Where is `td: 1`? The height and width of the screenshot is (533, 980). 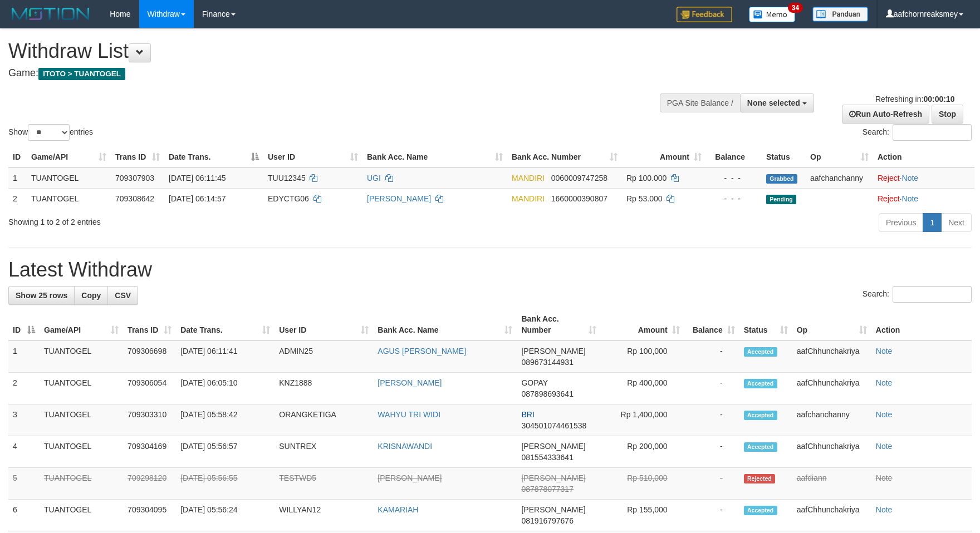 td: 1 is located at coordinates (18, 178).